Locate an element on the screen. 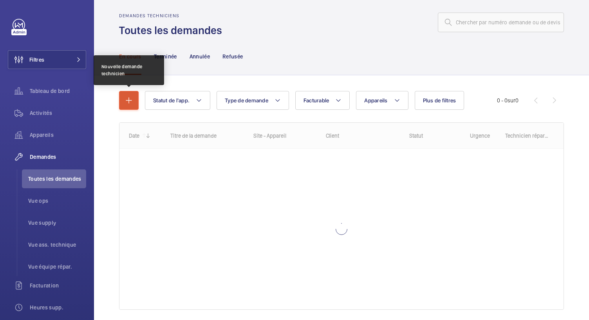  h1: Toutes les demandes is located at coordinates (173, 30).